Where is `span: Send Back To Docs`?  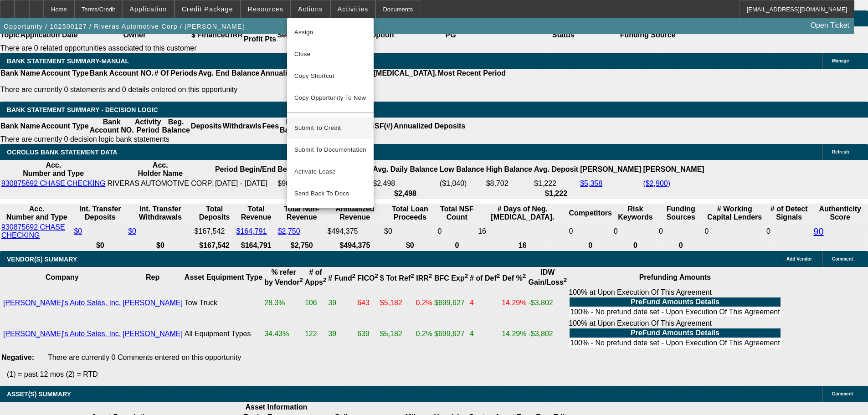
span: Send Back To Docs is located at coordinates (330, 194).